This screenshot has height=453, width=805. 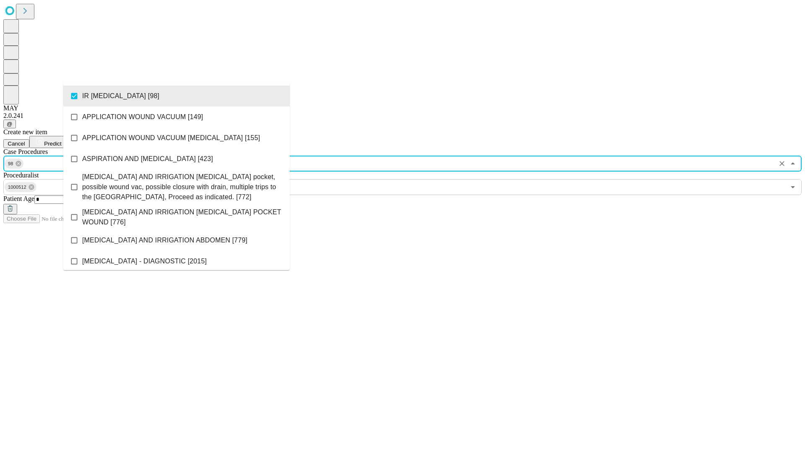 I want to click on button: Close, so click(x=793, y=164).